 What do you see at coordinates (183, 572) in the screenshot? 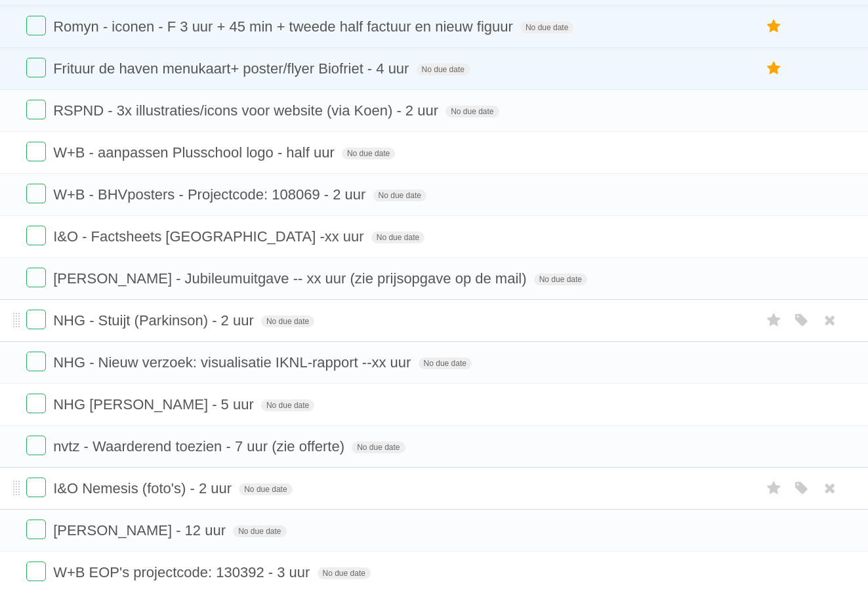
I see `span: W+B EOP's projectcode: 130392 - 3 uur` at bounding box center [183, 572].